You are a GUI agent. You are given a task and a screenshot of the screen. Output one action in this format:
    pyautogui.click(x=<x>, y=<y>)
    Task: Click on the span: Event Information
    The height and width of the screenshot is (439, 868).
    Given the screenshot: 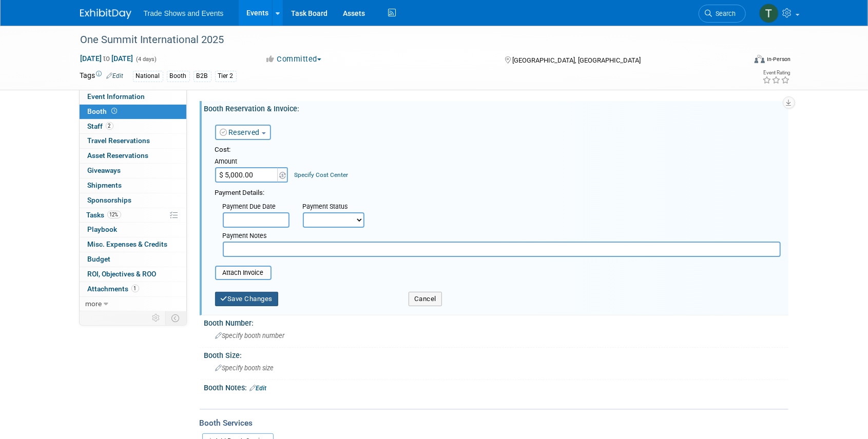 What is the action you would take?
    pyautogui.click(x=116, y=96)
    